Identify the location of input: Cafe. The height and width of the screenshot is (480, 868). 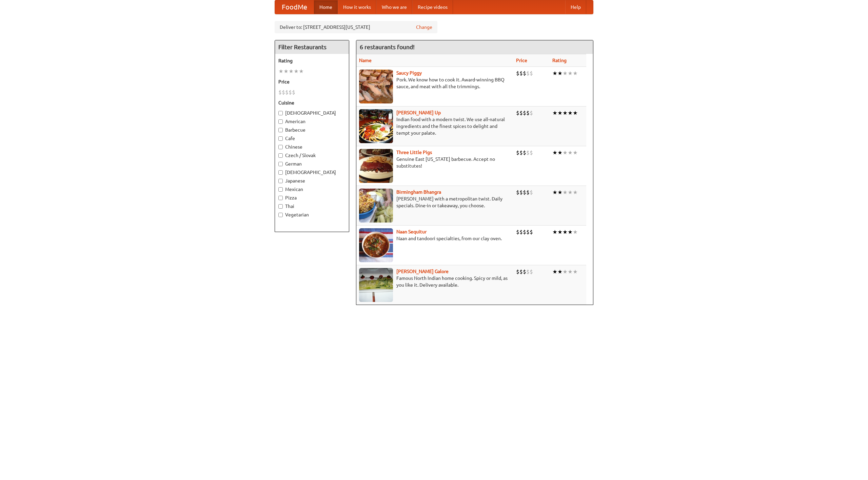
(280, 138).